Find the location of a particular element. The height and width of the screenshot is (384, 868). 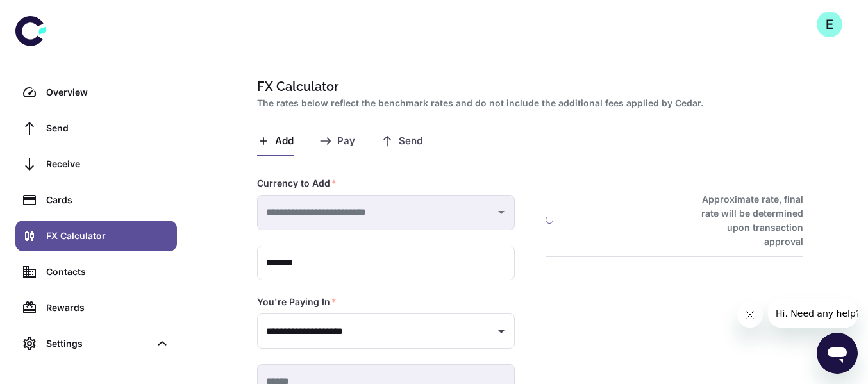

button: Open is located at coordinates (501, 332).